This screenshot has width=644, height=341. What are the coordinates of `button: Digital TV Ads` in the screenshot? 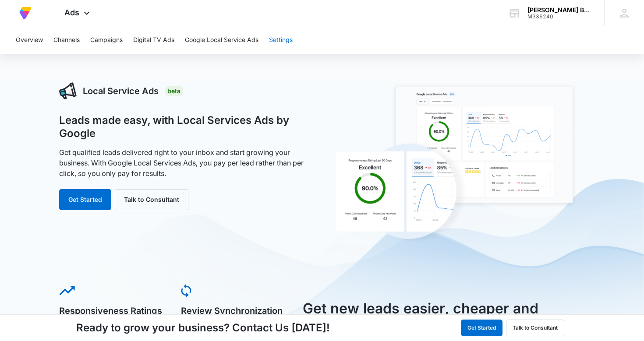 It's located at (154, 40).